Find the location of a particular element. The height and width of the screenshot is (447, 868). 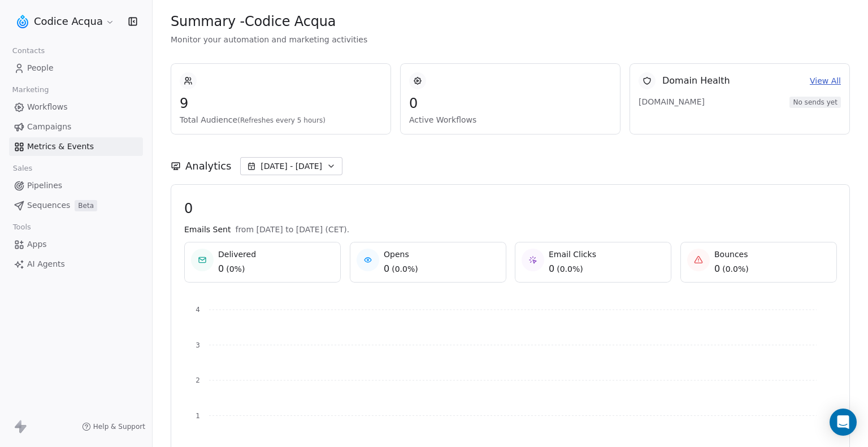

span: Emails Sent is located at coordinates (208, 230).